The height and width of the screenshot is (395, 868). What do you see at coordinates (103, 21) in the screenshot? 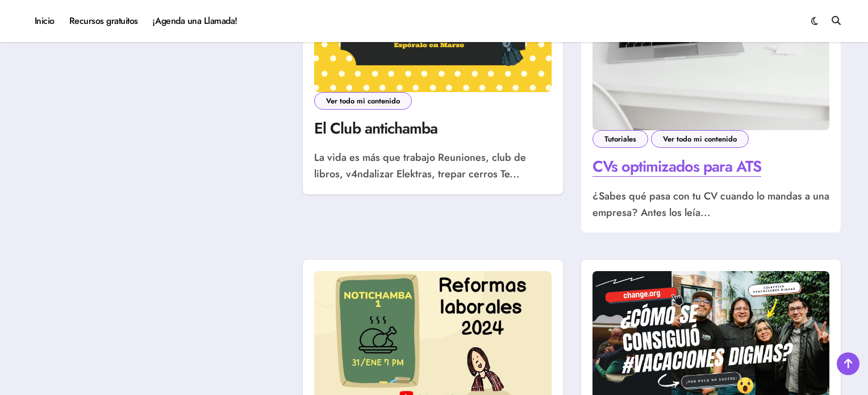
I see `a: Recursos gratuitos` at bounding box center [103, 21].